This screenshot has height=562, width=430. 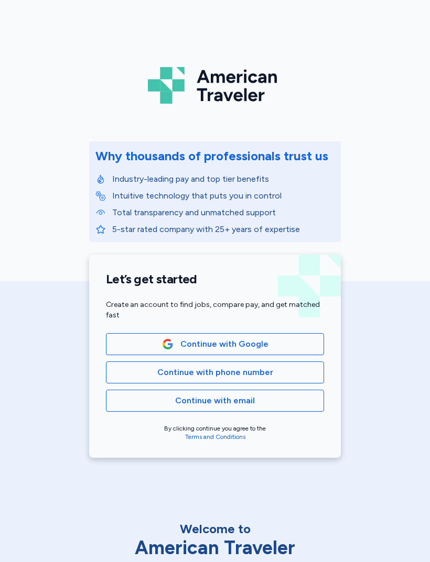 I want to click on img: Logo, so click(x=215, y=85).